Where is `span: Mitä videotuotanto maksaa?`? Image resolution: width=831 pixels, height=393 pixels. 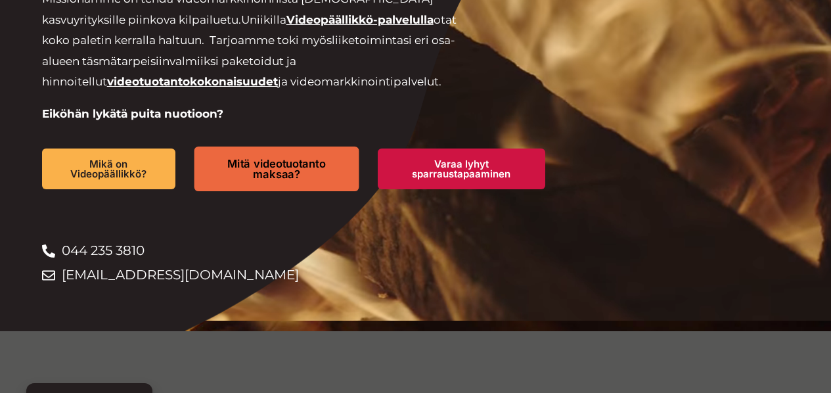 span: Mitä videotuotanto maksaa? is located at coordinates (277, 169).